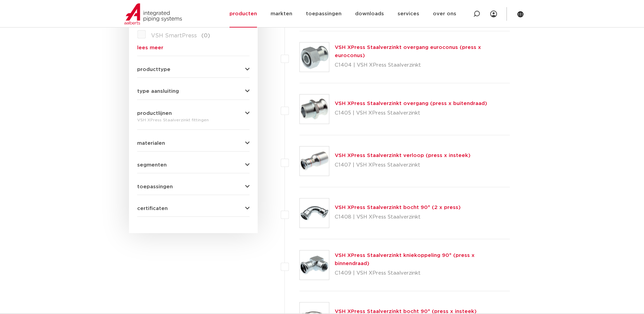 The image size is (644, 314). Describe the element at coordinates (422, 65) in the screenshot. I see `p: C1404 | VSH XPress Staalverzinkt` at that location.